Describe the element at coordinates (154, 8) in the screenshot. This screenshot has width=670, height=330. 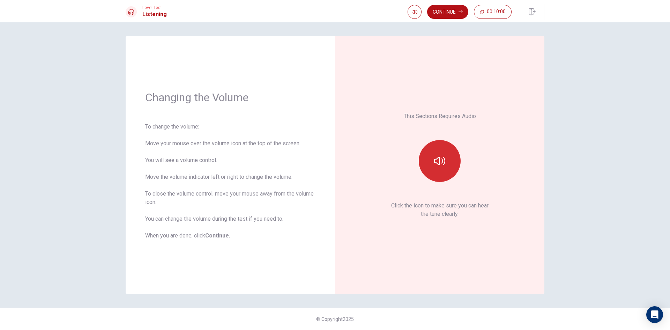
I see `span: Level Test` at that location.